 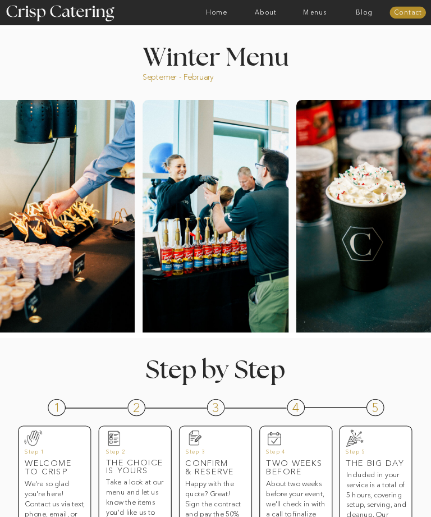 What do you see at coordinates (408, 13) in the screenshot?
I see `nav: Contact` at bounding box center [408, 13].